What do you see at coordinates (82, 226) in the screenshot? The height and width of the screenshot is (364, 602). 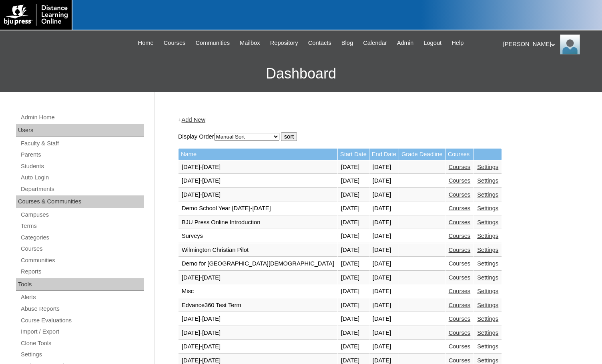 I see `a: Terms` at bounding box center [82, 226].